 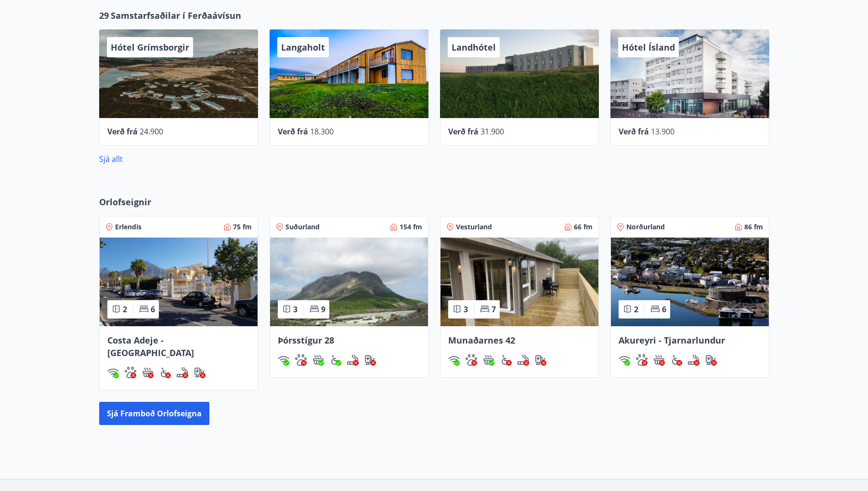 I want to click on span: Vesturland, so click(x=473, y=227).